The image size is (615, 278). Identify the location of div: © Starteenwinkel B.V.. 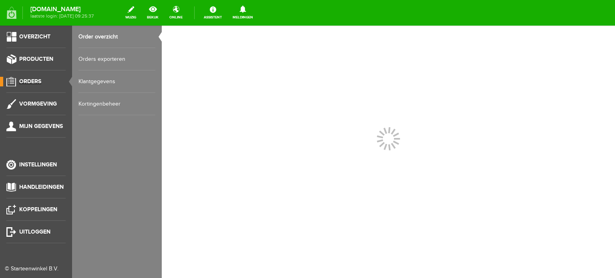
(33, 269).